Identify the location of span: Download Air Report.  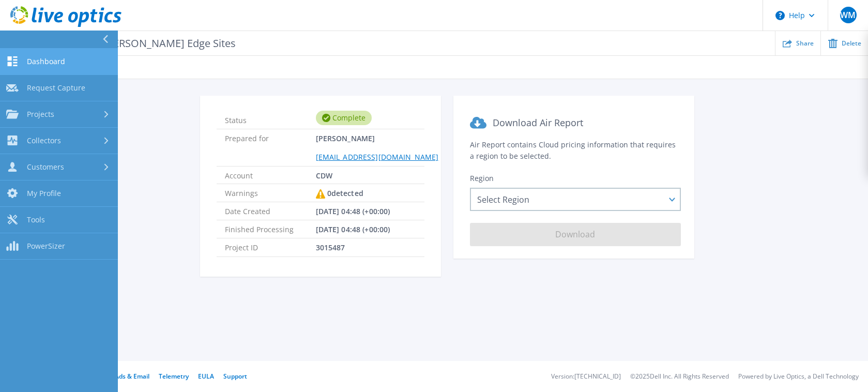
(538, 123).